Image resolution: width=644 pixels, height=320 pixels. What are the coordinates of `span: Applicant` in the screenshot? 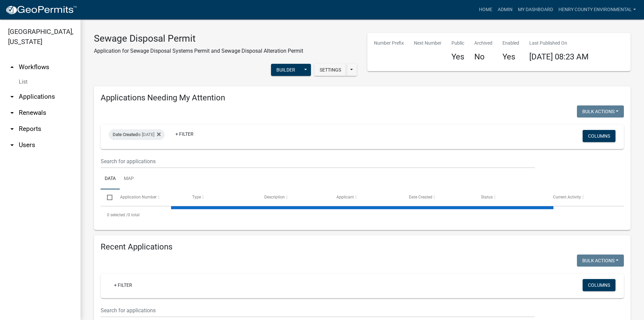 It's located at (345, 197).